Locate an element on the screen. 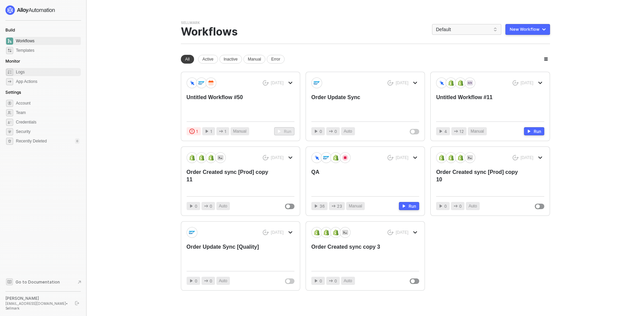 This screenshot has height=316, width=644. span: team is located at coordinates (9, 113).